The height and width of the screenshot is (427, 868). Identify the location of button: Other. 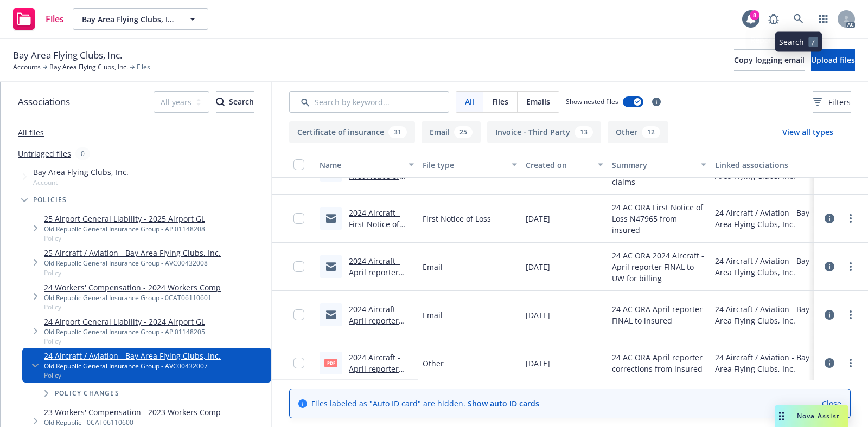
(638, 132).